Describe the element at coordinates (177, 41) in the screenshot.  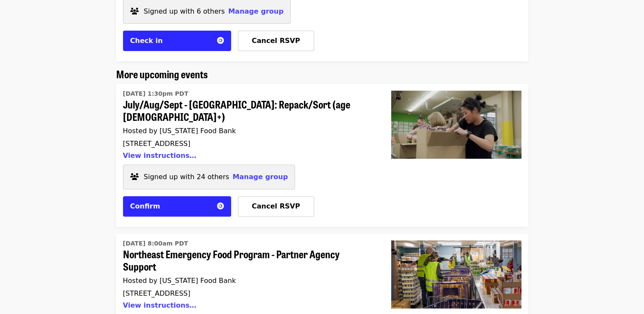
I see `button: Check in` at that location.